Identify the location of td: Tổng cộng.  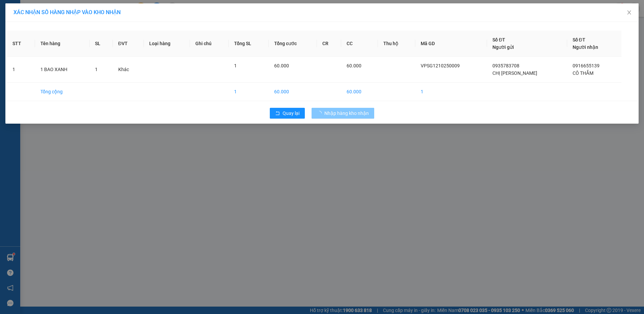
(62, 92).